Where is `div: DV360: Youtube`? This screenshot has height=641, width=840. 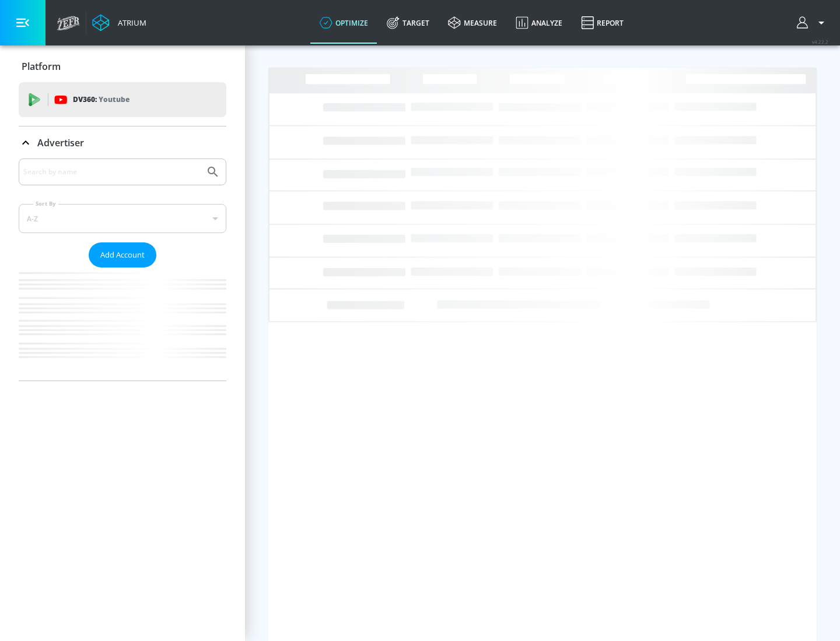 div: DV360: Youtube is located at coordinates (123, 100).